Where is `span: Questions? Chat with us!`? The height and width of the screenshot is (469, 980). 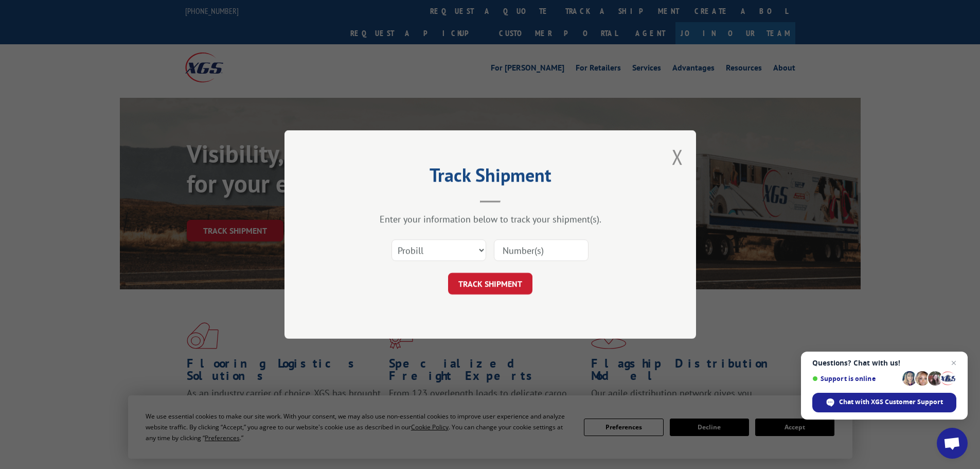 span: Questions? Chat with us! is located at coordinates (884, 363).